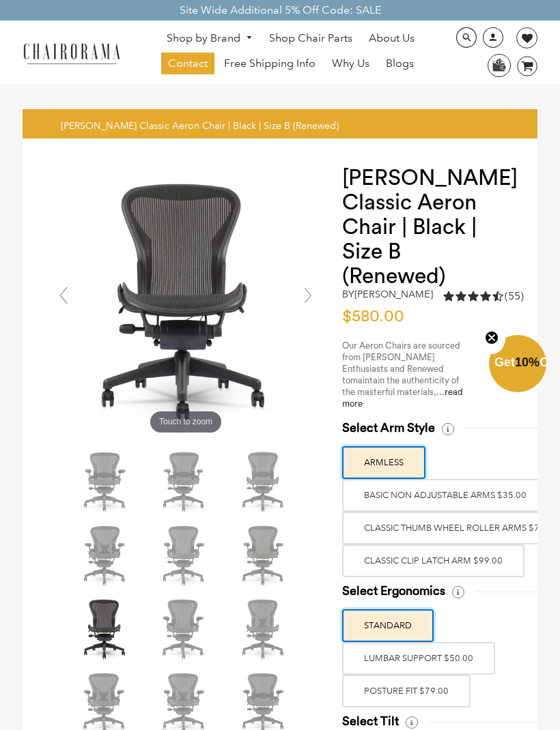 Image resolution: width=560 pixels, height=730 pixels. I want to click on a: Why Us, so click(350, 63).